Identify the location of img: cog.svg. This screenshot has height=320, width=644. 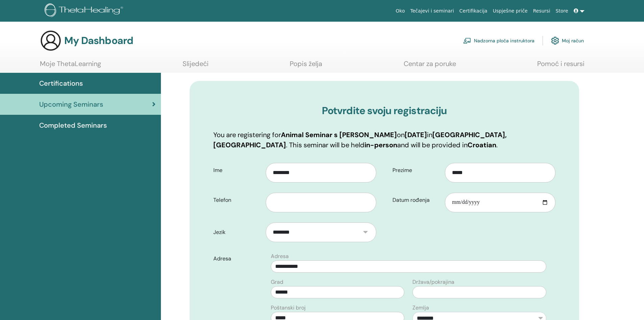
(555, 41).